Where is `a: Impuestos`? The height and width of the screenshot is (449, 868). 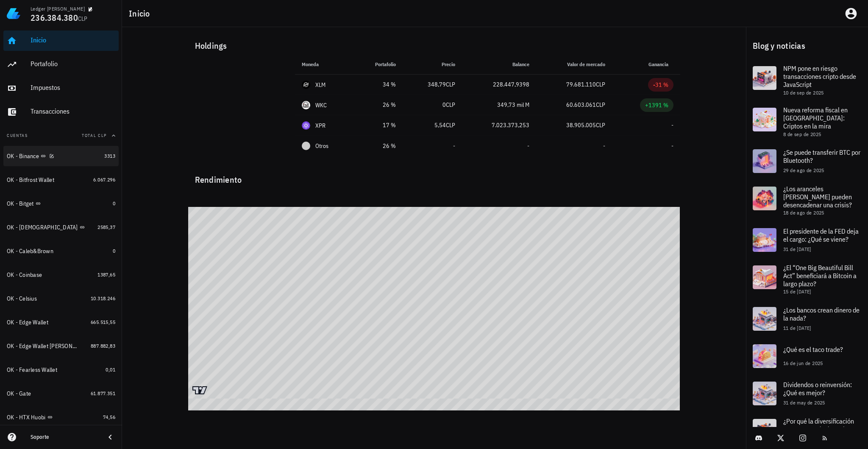
a: Impuestos is located at coordinates (61, 89).